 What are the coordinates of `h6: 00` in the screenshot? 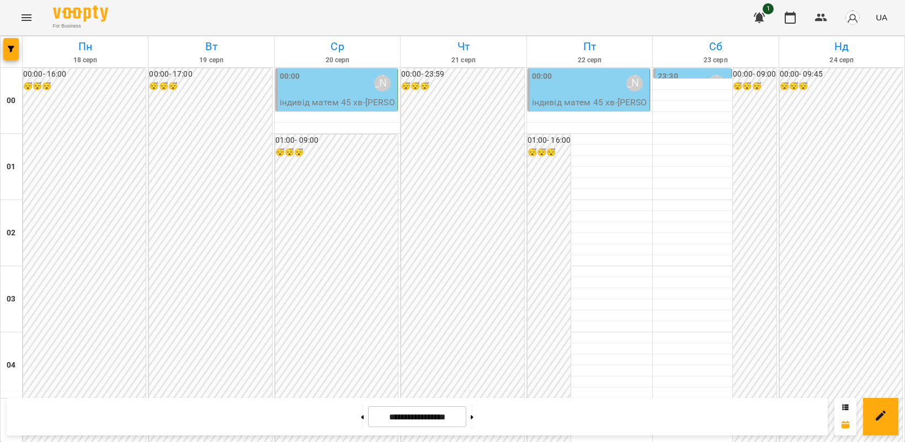 It's located at (11, 101).